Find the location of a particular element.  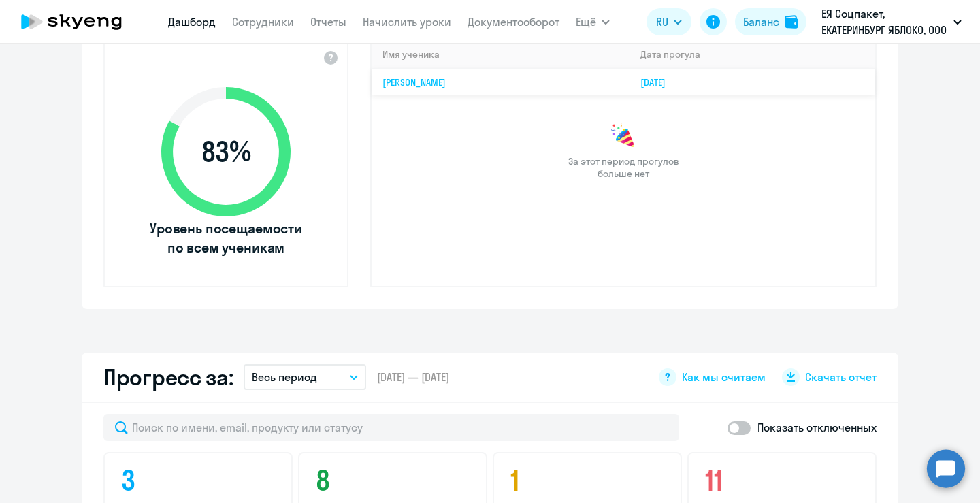

span: RU is located at coordinates (662, 21).